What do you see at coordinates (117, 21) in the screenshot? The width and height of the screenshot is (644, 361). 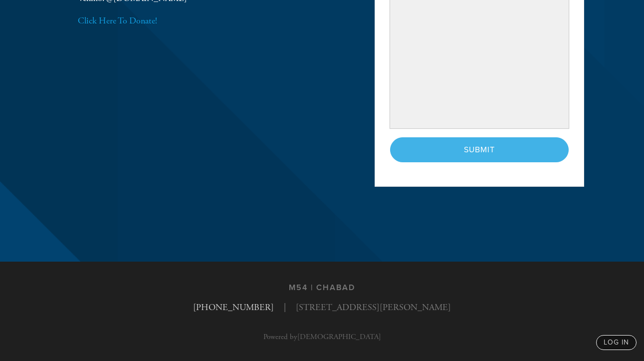 I see `a: Click Here To Donate!` at bounding box center [117, 21].